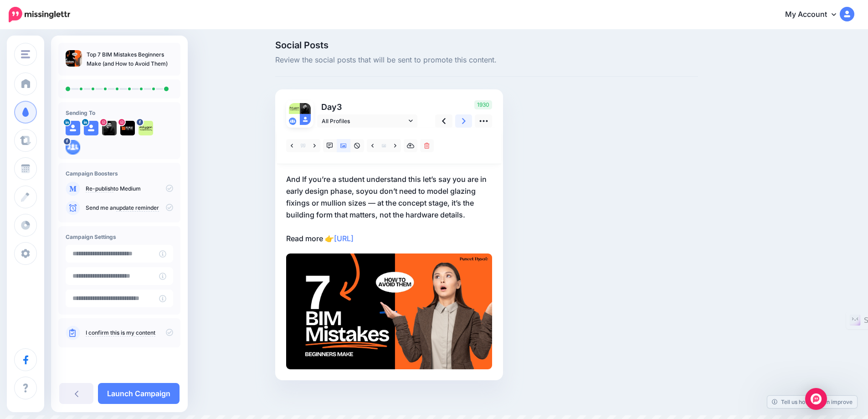  What do you see at coordinates (364, 121) in the screenshot?
I see `span: All Profiles` at bounding box center [364, 121].